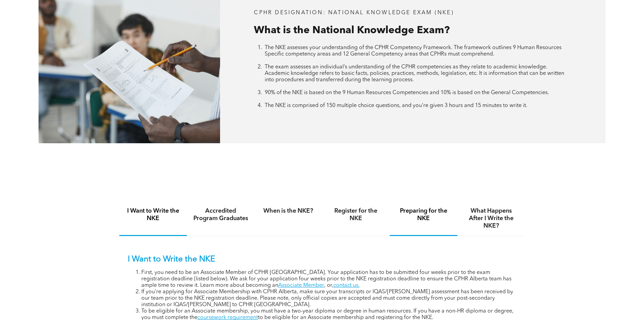 This screenshot has height=320, width=644. I want to click on h4: Register for the NKE, so click(356, 214).